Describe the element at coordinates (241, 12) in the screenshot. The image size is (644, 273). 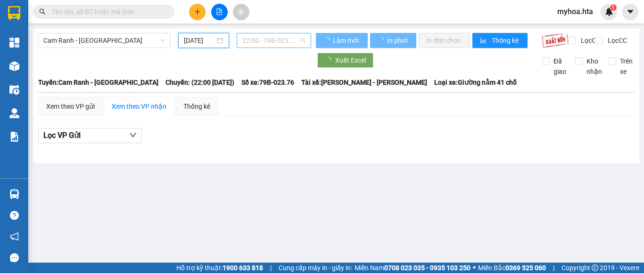
I see `button: aim` at that location.